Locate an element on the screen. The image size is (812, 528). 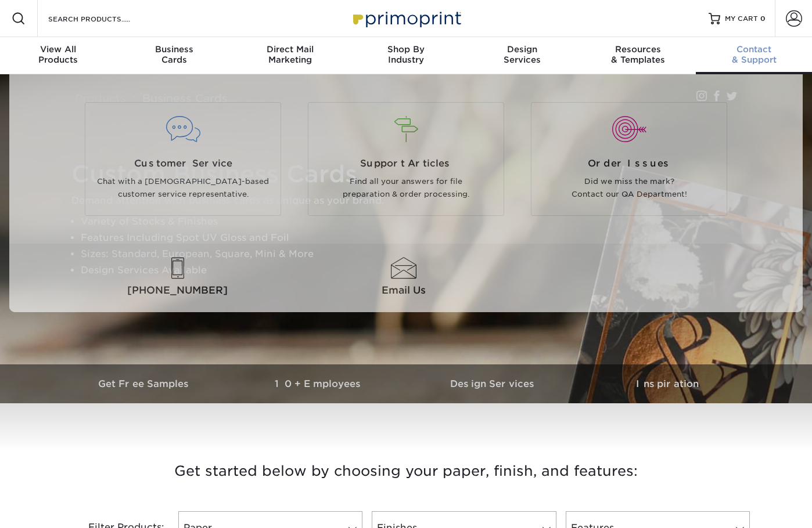
div: Services is located at coordinates (522, 54).